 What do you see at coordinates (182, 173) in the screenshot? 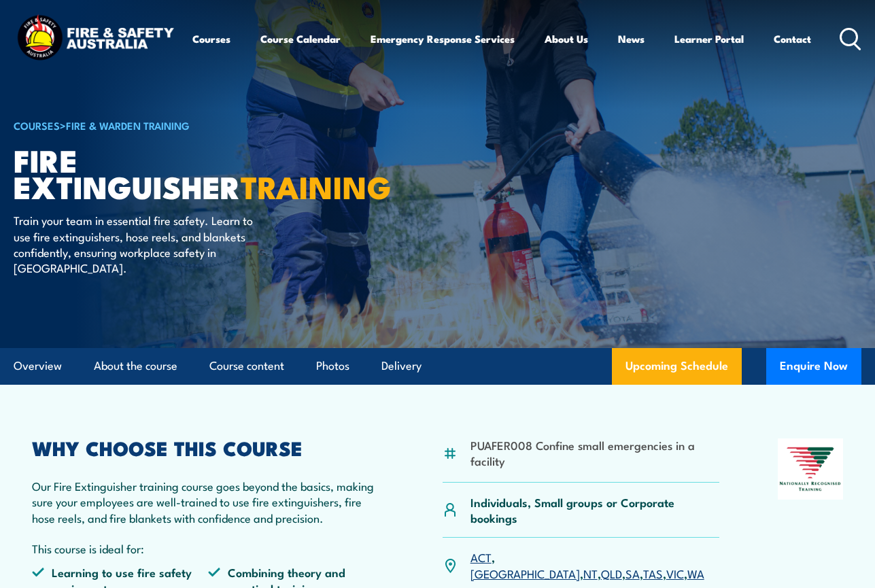
I see `h1: Fire Extinguisher` at bounding box center [182, 173].